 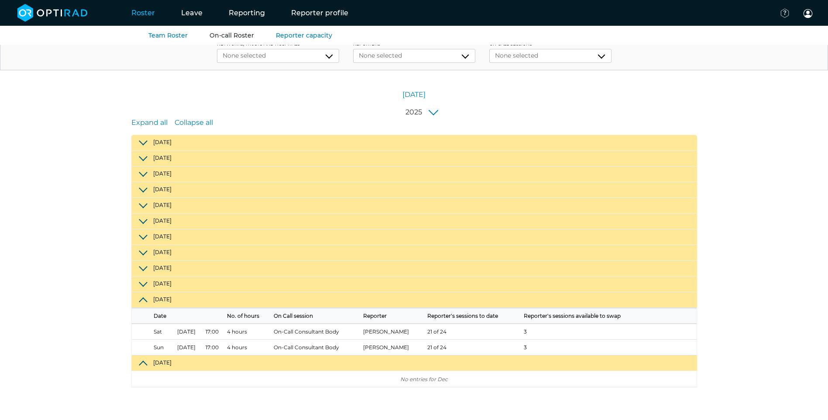 I want to click on th: Reporter's sessions available to swap, so click(x=587, y=316).